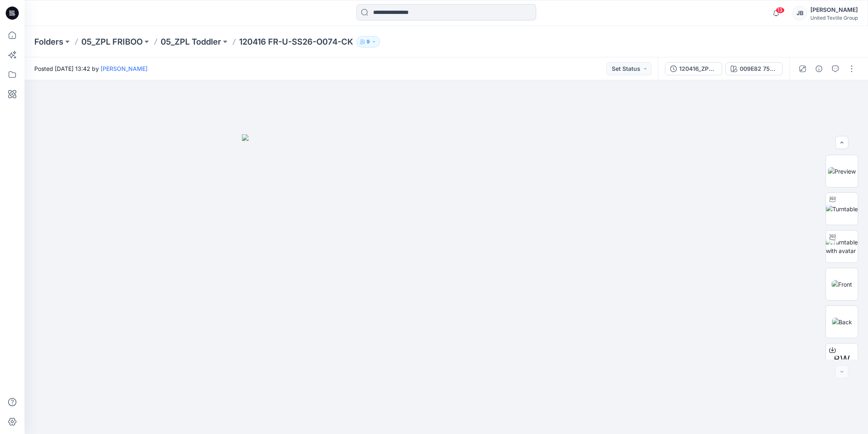 The image size is (868, 434). I want to click on div: United Textile Group, so click(835, 18).